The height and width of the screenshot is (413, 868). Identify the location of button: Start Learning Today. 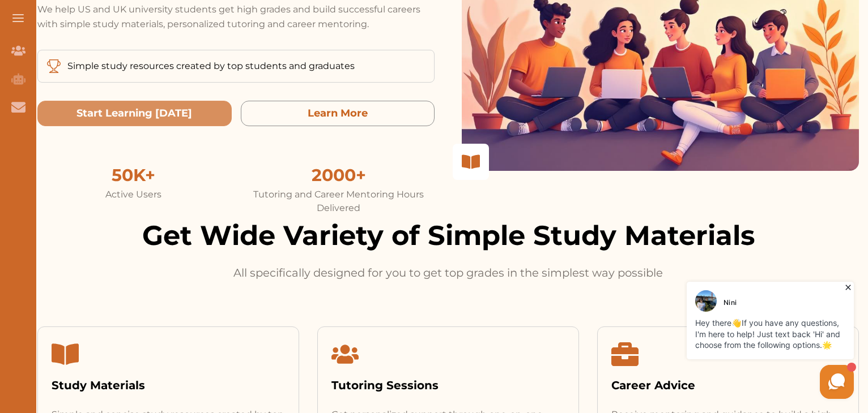
(134, 113).